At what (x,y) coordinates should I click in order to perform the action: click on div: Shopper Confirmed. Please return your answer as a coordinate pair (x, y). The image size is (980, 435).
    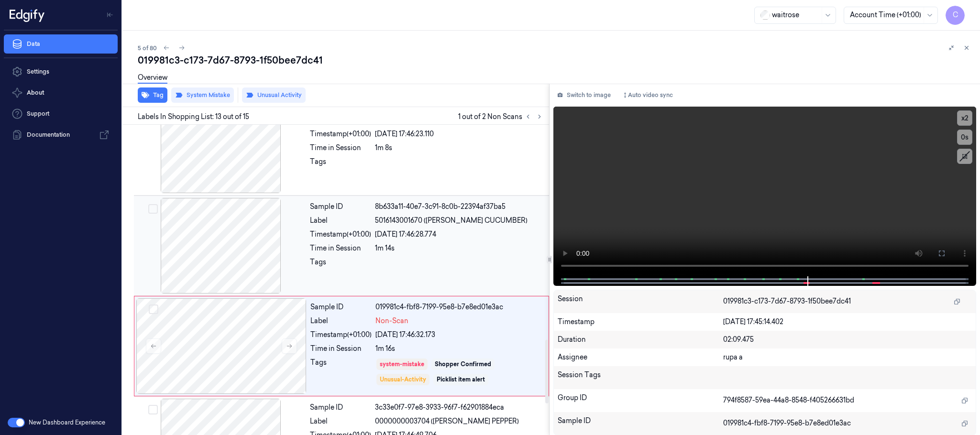
    Looking at the image, I should click on (463, 364).